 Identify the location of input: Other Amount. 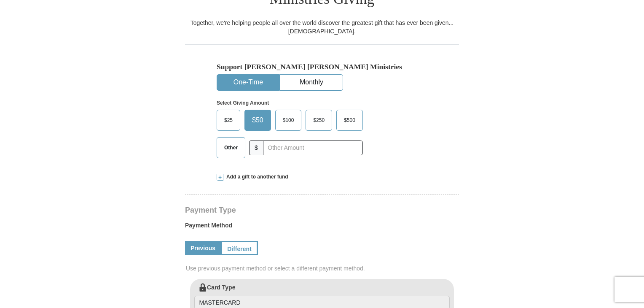
(313, 147).